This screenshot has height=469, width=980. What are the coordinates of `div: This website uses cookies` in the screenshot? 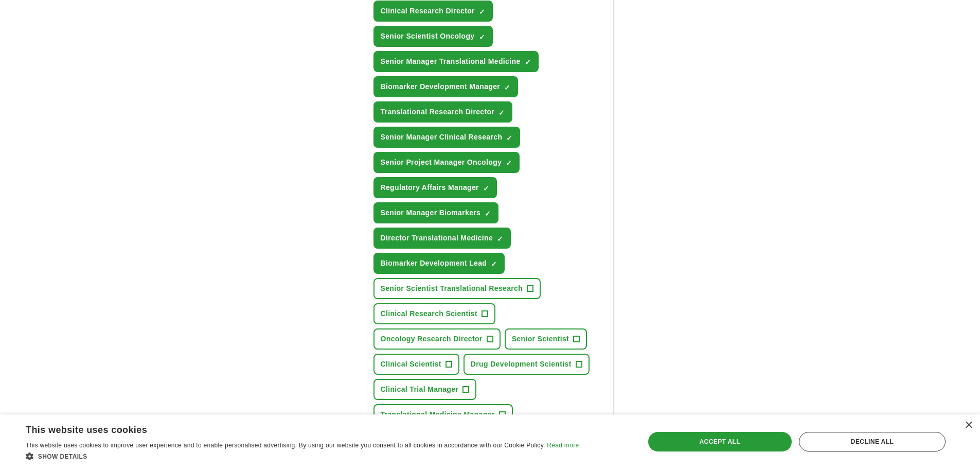 It's located at (289, 428).